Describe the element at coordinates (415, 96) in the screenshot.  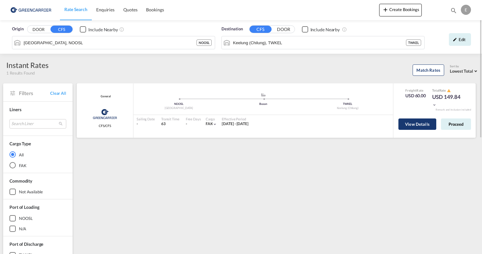
I see `div: USD 60.00` at that location.